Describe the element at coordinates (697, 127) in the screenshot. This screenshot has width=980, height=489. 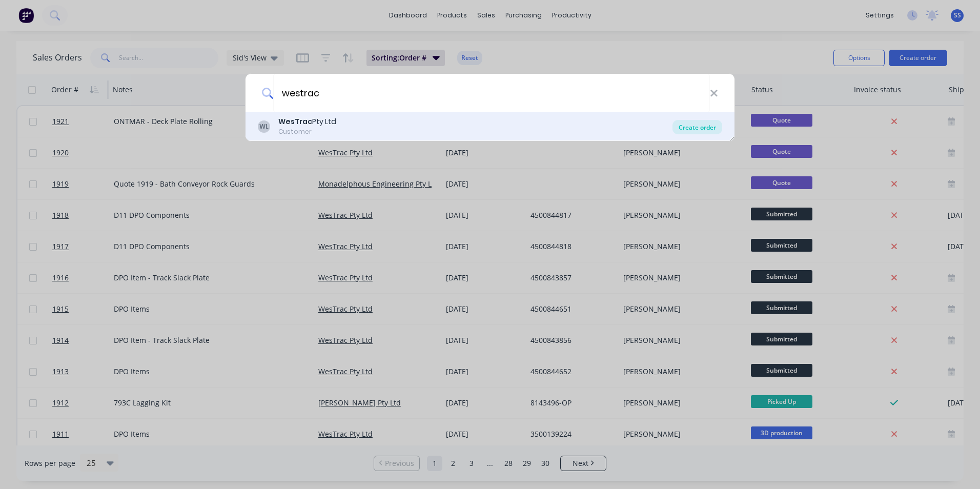
I see `div: Create order` at that location.